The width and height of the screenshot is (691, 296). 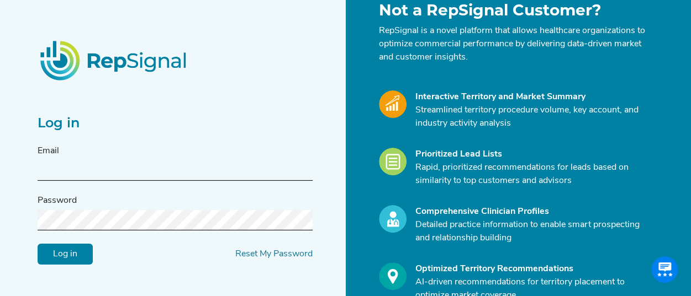 I want to click on div: Optimized Territory Recommendations, so click(x=531, y=269).